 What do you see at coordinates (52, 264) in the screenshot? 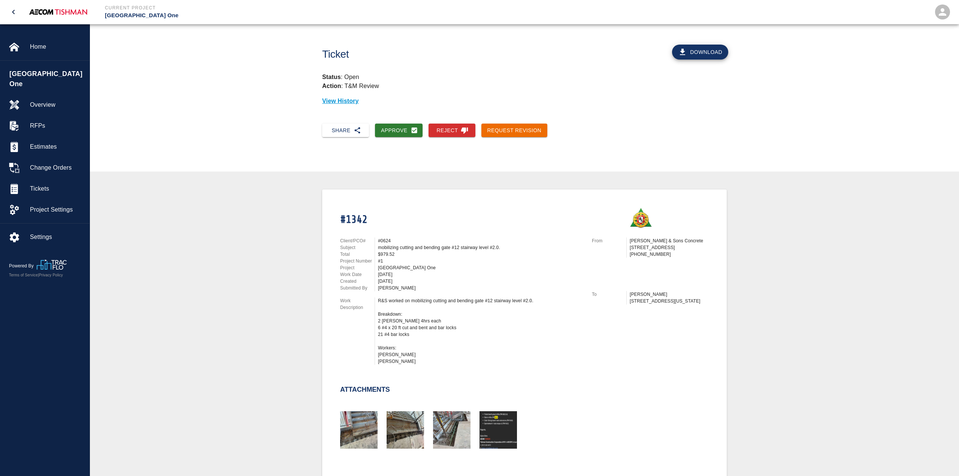
I see `img: TracFlo` at bounding box center [52, 264].